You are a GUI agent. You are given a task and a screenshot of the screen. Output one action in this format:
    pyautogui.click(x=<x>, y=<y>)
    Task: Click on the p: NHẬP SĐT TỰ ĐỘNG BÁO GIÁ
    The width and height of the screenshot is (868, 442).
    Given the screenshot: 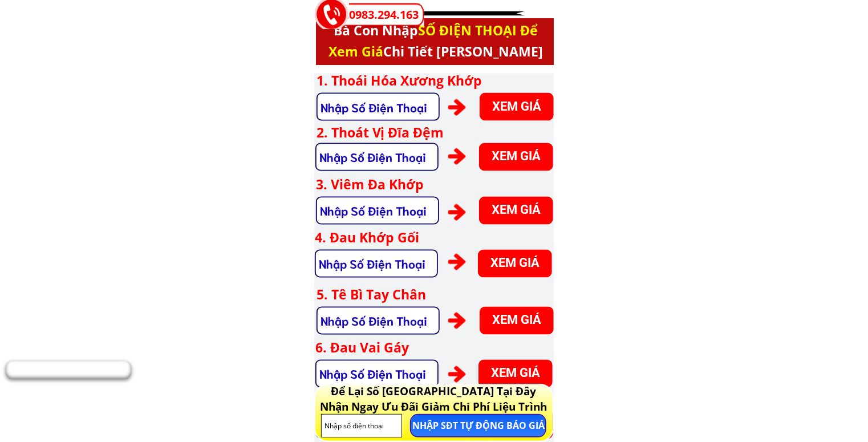 What is the action you would take?
    pyautogui.click(x=478, y=425)
    